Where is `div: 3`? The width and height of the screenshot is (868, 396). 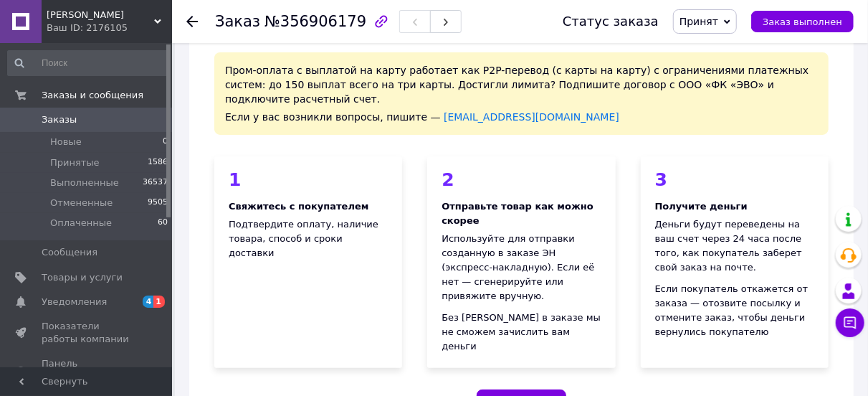
div: 3 is located at coordinates (735, 180).